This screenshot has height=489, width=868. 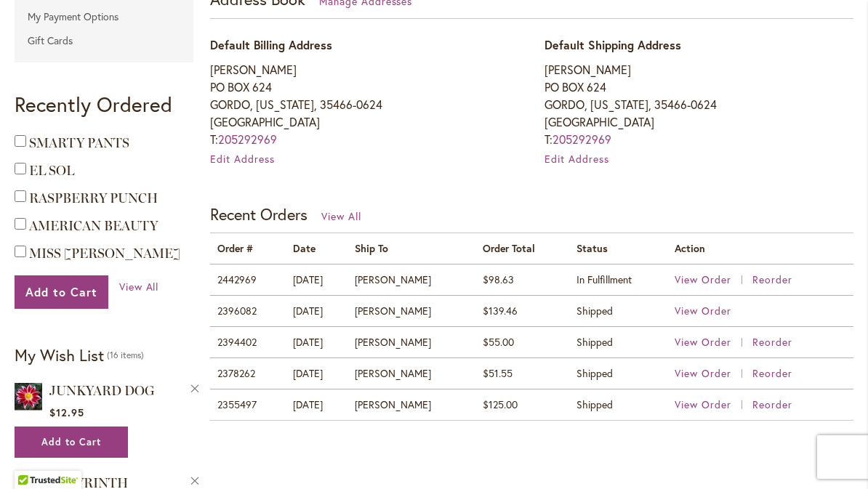 I want to click on a: SMARTY PANTS, so click(x=79, y=143).